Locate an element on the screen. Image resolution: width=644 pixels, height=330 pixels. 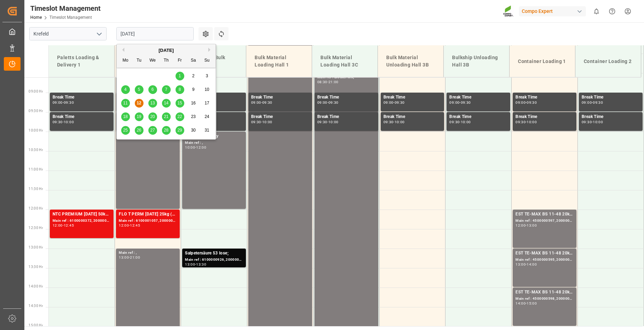
span: 29 is located at coordinates (179, 130).